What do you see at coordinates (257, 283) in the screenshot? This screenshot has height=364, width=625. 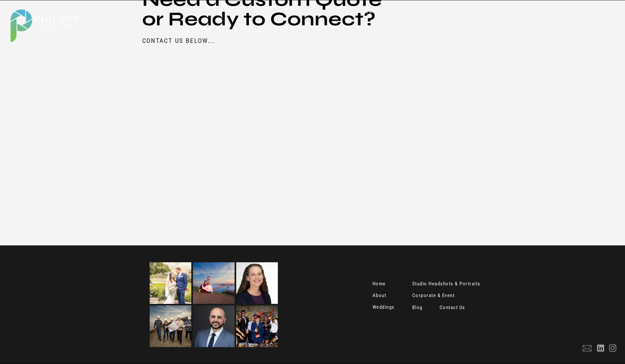 I see `img: Sacramento Headshot White Background` at bounding box center [257, 283].